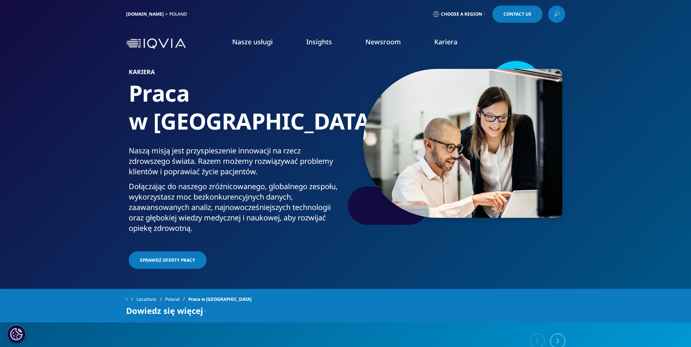  Describe the element at coordinates (16, 334) in the screenshot. I see `button: Cookies Settings` at that location.